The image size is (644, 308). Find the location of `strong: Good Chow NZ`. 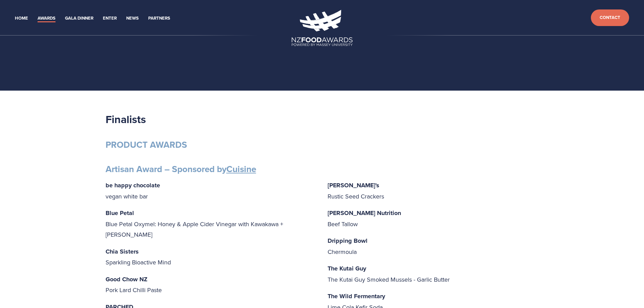

strong: Good Chow NZ is located at coordinates (127, 279).